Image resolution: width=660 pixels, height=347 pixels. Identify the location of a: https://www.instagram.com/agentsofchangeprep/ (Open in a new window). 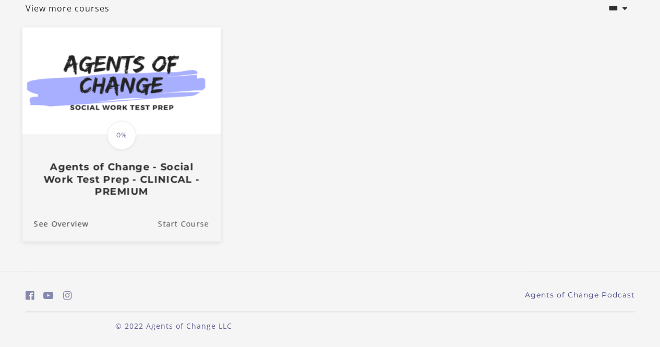
(67, 295).